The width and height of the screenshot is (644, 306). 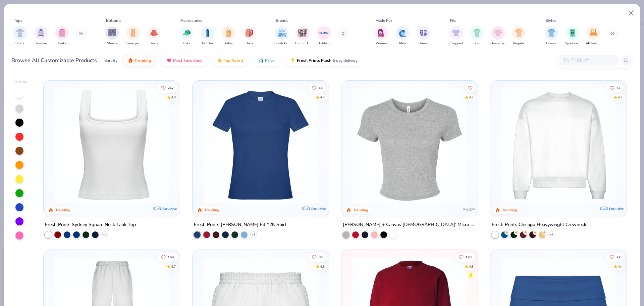 I want to click on span: 170, so click(x=469, y=257).